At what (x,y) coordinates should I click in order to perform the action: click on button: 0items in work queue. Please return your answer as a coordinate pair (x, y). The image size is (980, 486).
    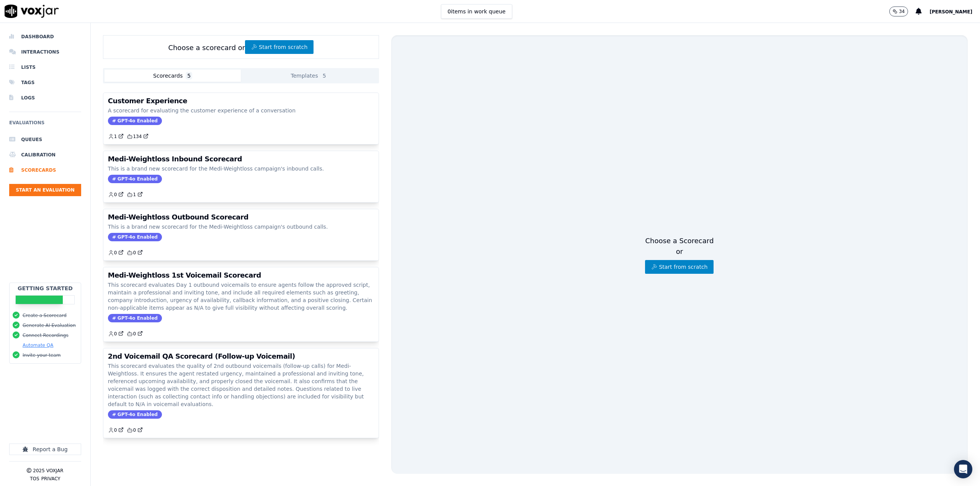
    Looking at the image, I should click on (476, 11).